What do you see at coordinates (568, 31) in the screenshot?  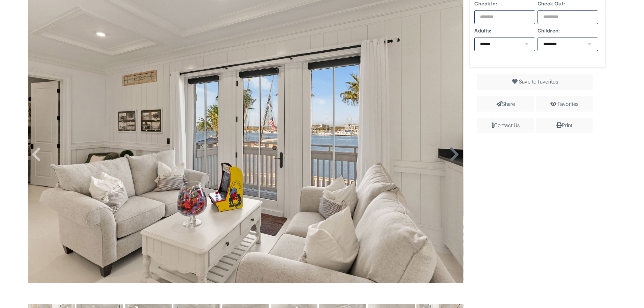 I see `label: Children:` at bounding box center [568, 31].